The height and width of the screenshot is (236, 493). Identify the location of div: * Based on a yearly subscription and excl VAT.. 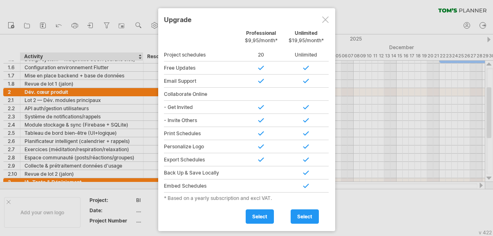
(247, 198).